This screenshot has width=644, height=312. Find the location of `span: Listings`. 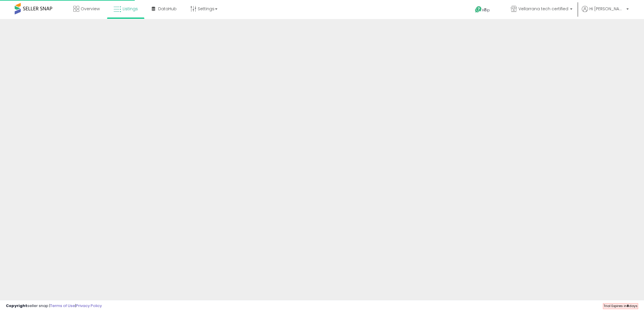

span: Listings is located at coordinates (130, 9).